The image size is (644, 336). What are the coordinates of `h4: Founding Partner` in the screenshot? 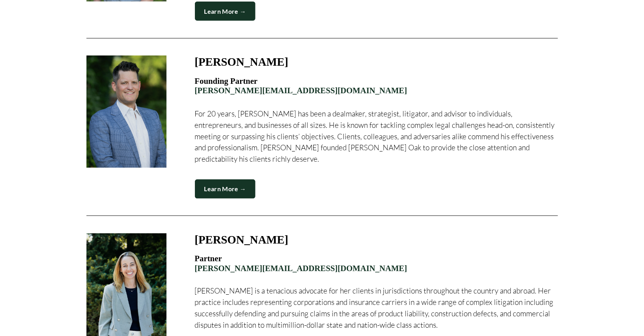 It's located at (376, 86).